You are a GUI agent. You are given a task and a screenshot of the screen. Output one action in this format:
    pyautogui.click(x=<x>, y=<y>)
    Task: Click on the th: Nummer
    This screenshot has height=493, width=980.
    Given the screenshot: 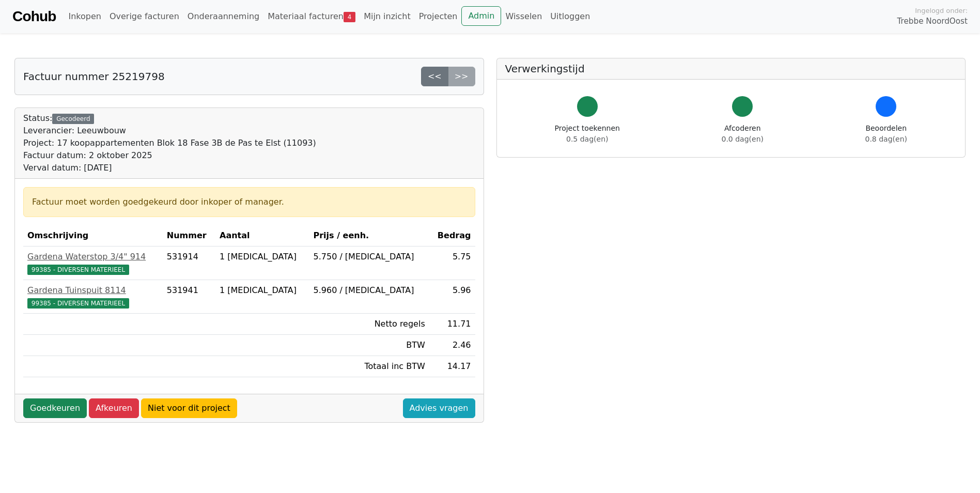 What is the action you would take?
    pyautogui.click(x=189, y=236)
    